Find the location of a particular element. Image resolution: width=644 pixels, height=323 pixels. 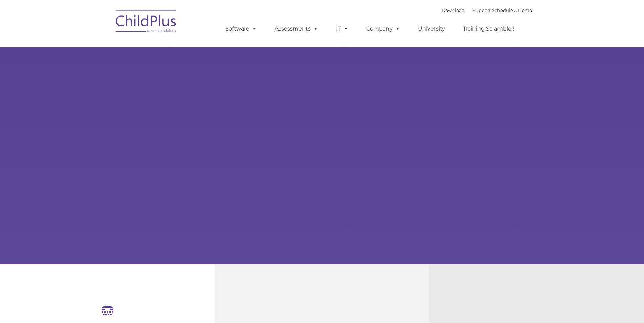

a: Company is located at coordinates (383, 28).